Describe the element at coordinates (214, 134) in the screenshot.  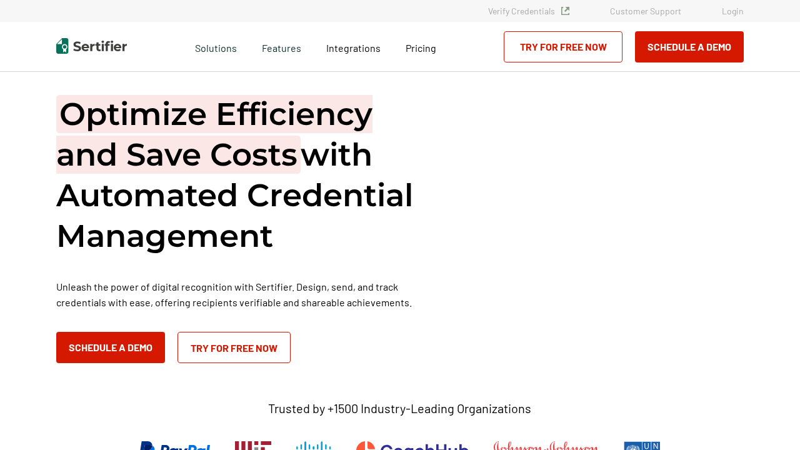
I see `span: Optimize Efficiency and Save Costs` at that location.